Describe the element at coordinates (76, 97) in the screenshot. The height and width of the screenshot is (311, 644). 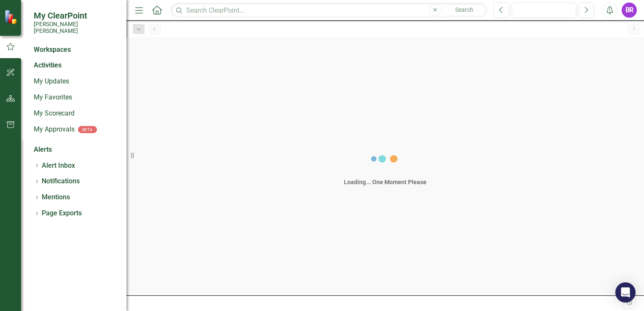
I see `a: My Favorites` at that location.